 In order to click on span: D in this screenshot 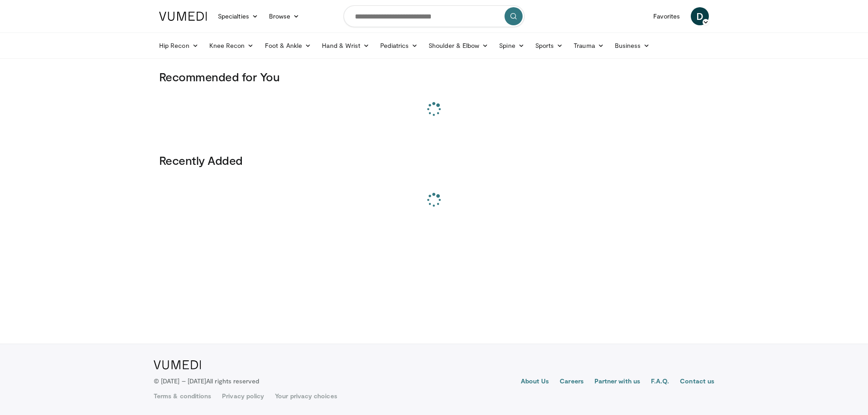, I will do `click(700, 16)`.